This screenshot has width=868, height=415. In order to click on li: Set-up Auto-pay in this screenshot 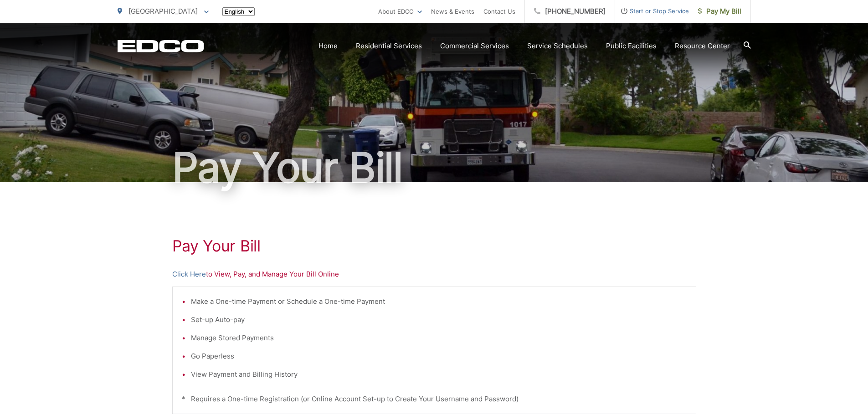, I will do `click(439, 320)`.